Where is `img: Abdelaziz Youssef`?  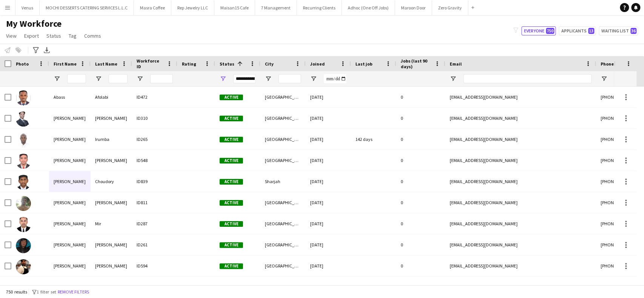
img: Abdelaziz Youssef is located at coordinates (23, 119).